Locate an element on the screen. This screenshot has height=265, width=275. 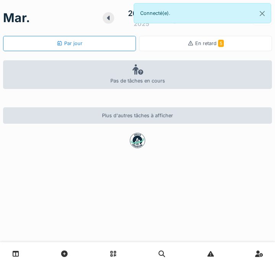
button: Close is located at coordinates (262, 13).